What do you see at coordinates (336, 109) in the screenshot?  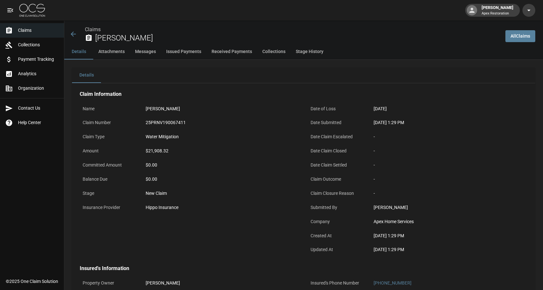 I see `p: Date of Loss` at bounding box center [336, 109].